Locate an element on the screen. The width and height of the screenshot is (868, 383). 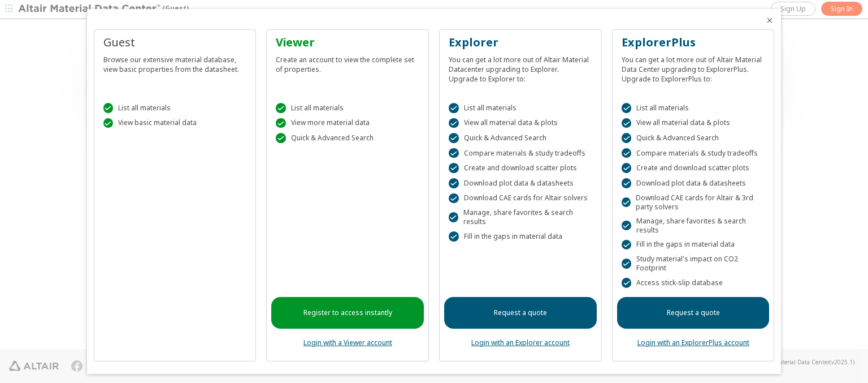
div: Viewer is located at coordinates (348, 43).